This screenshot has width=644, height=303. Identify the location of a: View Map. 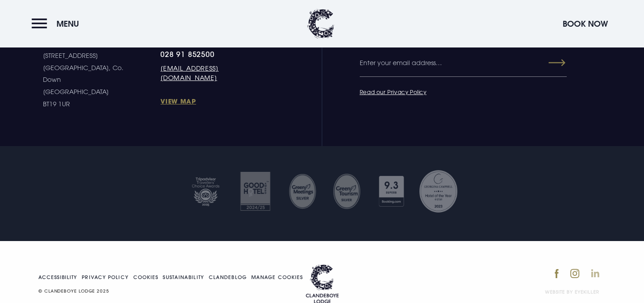
(212, 101).